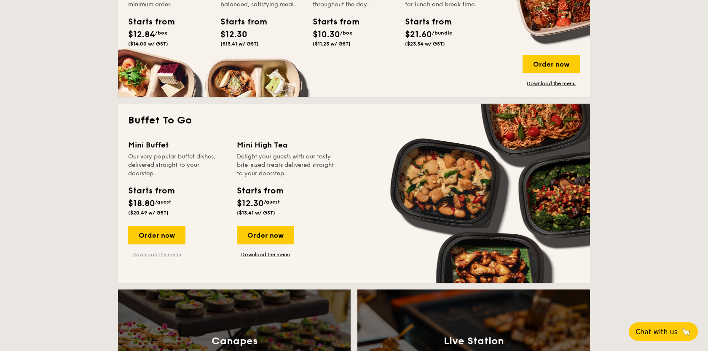 Image resolution: width=708 pixels, height=351 pixels. I want to click on span: /bundle, so click(442, 33).